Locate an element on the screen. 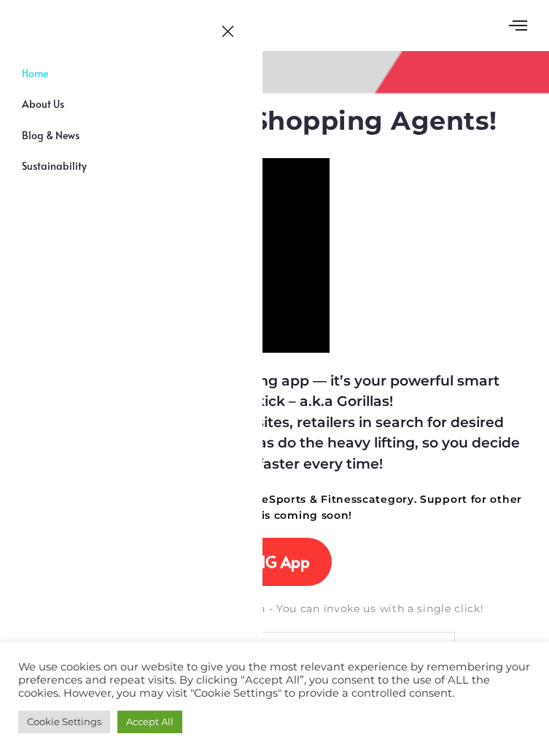 The width and height of the screenshot is (549, 755). button: open-menu is located at coordinates (517, 26).